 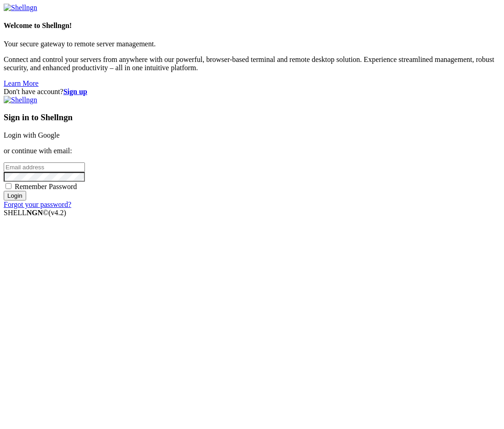 What do you see at coordinates (252, 92) in the screenshot?
I see `div: Don't have account?` at bounding box center [252, 92].